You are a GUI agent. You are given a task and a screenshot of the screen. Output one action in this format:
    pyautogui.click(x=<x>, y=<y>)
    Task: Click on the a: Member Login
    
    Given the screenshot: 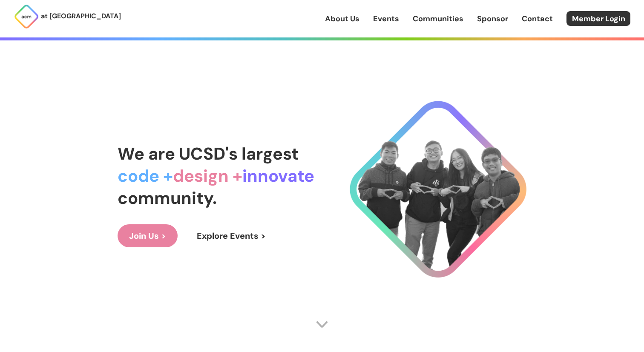 What is the action you would take?
    pyautogui.click(x=598, y=18)
    